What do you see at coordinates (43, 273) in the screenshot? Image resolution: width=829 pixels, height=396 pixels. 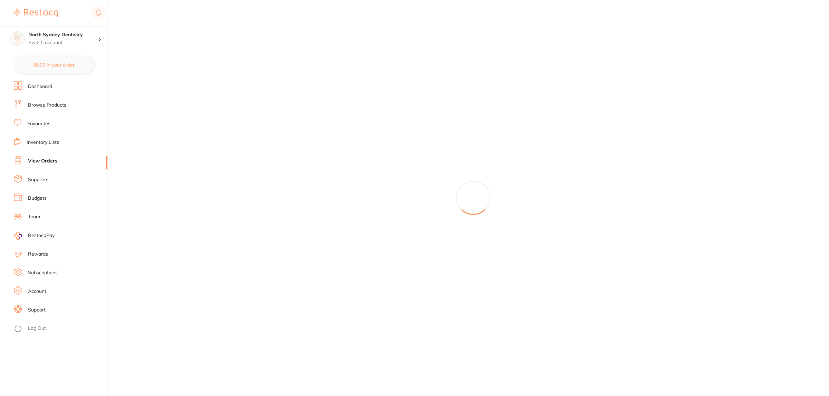 I see `a: Subscriptions` at bounding box center [43, 273].